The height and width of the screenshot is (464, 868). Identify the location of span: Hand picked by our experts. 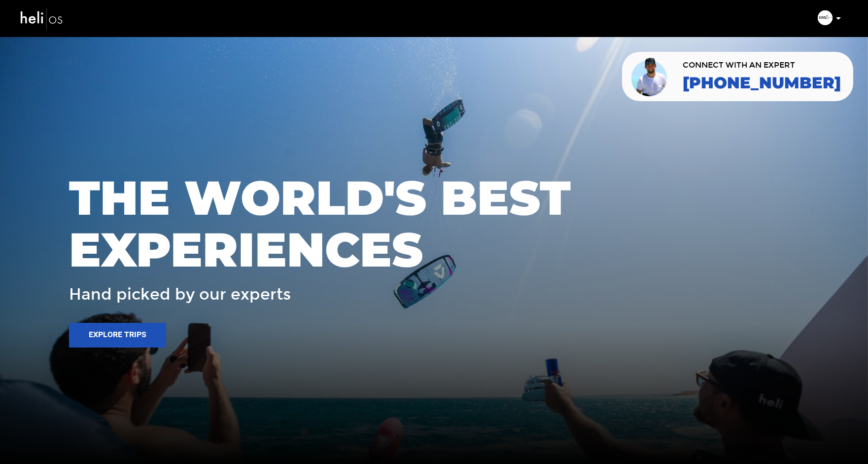
(180, 294).